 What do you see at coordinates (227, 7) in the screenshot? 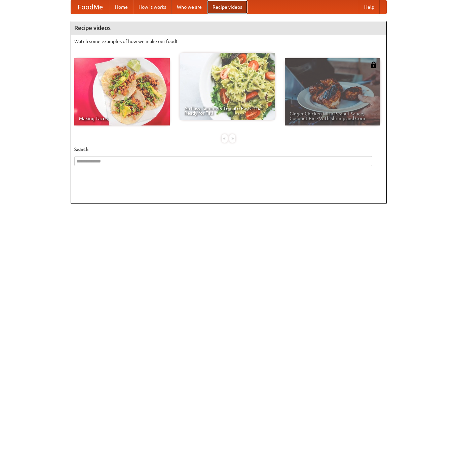
I see `a: Recipe videos` at bounding box center [227, 7].